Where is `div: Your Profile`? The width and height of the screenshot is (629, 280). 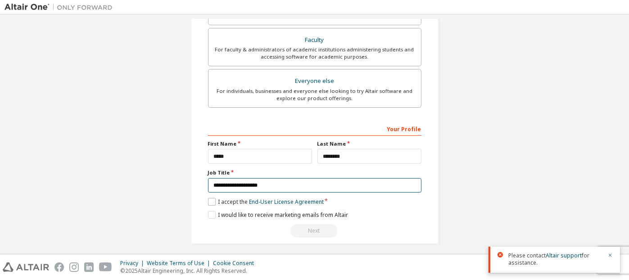 div: Your Profile is located at coordinates (315, 128).